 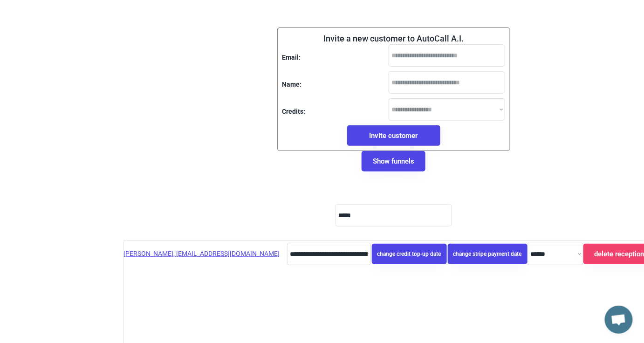 What do you see at coordinates (619, 320) in the screenshot?
I see `div: Open chat` at bounding box center [619, 320].